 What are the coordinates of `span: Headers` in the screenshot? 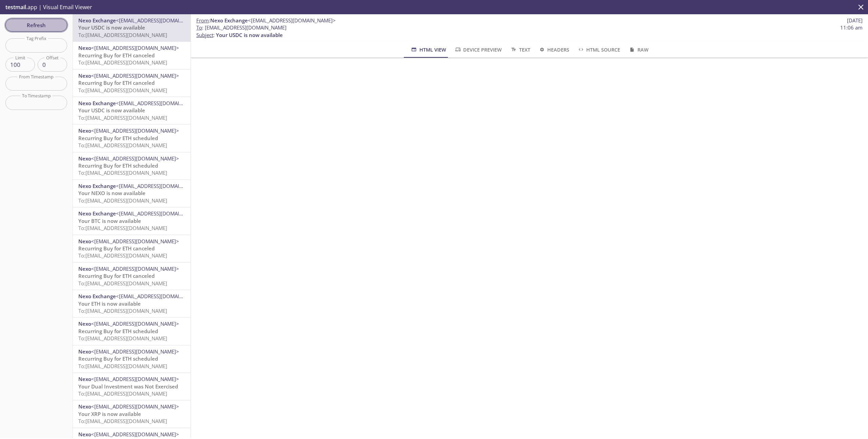 It's located at (554, 50).